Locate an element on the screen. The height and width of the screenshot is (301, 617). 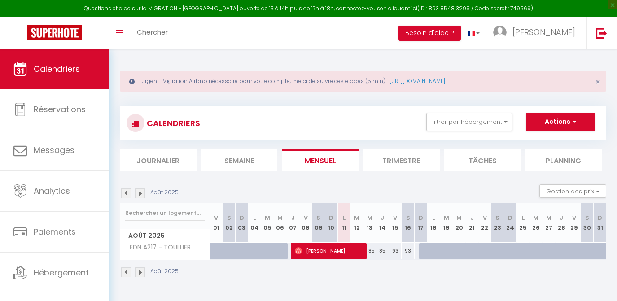
th: 11 is located at coordinates (344, 223).